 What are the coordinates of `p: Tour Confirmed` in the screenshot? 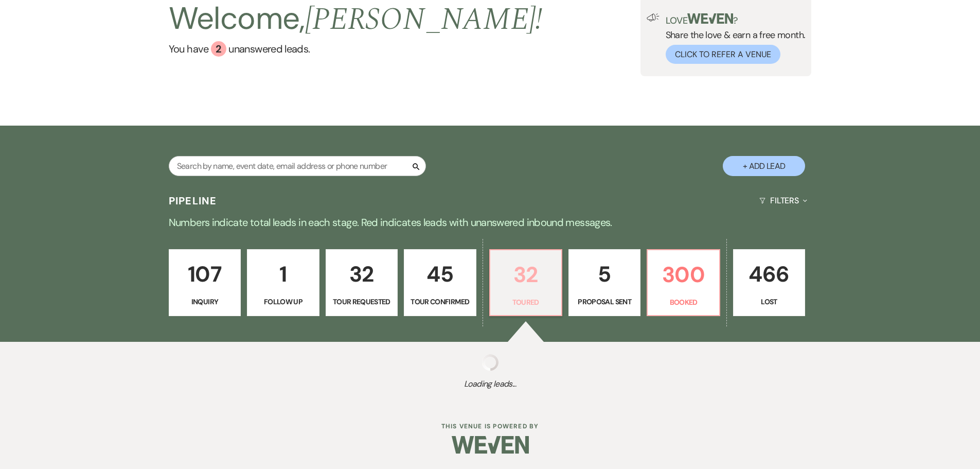 It's located at (439, 302).